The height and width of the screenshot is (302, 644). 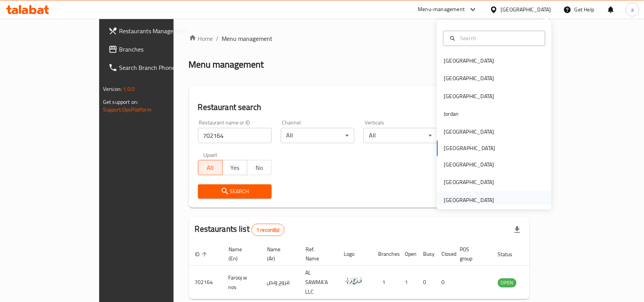 What do you see at coordinates (154, 31) in the screenshot?
I see `a: Restaurants Management` at bounding box center [154, 31].